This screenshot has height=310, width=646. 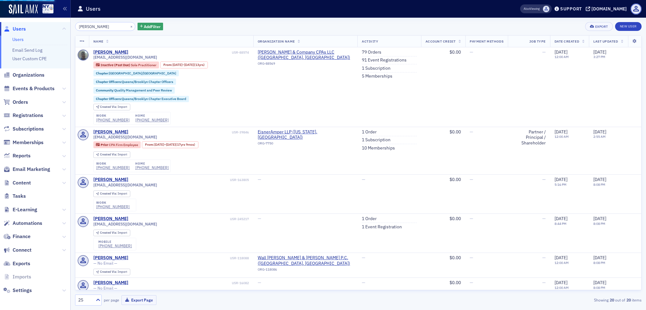 I want to click on div: ORG-118086, so click(x=306, y=271).